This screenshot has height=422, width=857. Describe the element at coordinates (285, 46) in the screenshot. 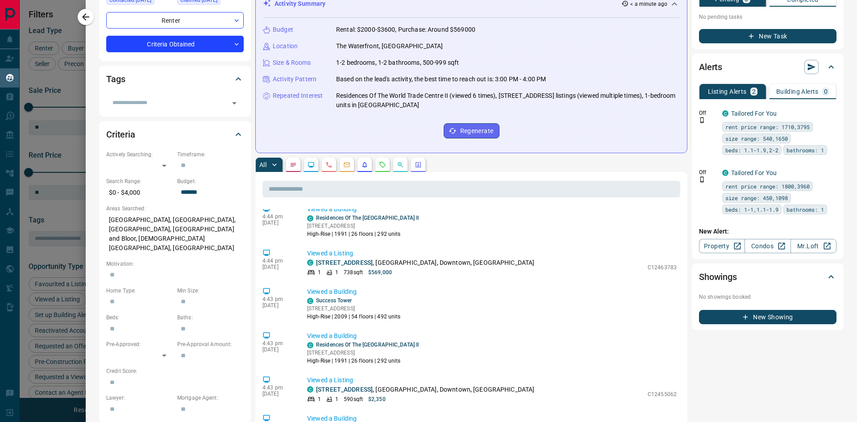

I see `p: Location` at that location.